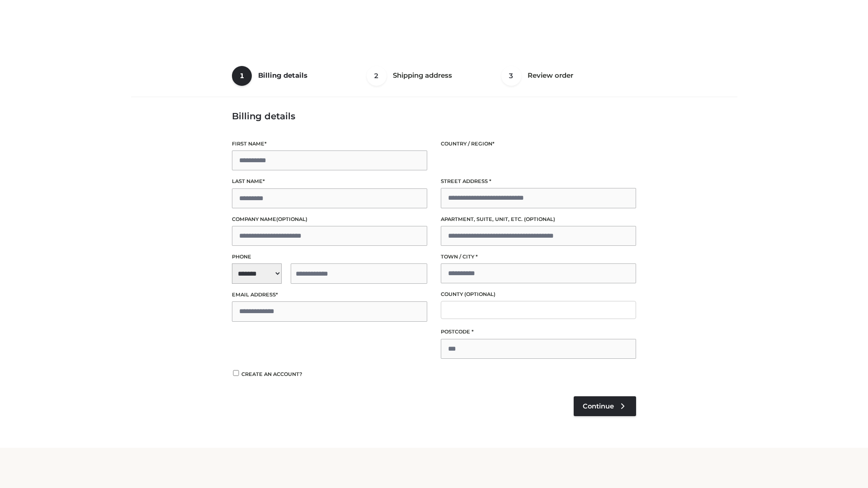 The height and width of the screenshot is (488, 868). I want to click on span: Continue, so click(597, 406).